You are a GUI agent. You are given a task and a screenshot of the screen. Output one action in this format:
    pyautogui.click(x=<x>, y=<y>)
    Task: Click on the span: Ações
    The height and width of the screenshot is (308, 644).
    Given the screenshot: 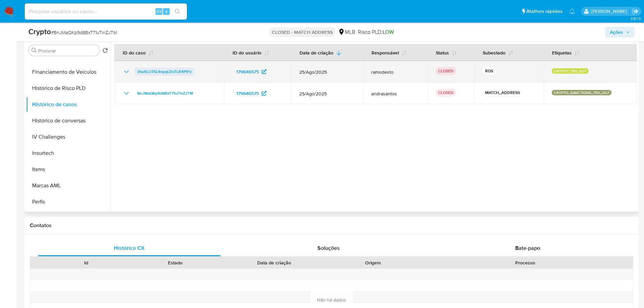 What is the action you would take?
    pyautogui.click(x=617, y=32)
    